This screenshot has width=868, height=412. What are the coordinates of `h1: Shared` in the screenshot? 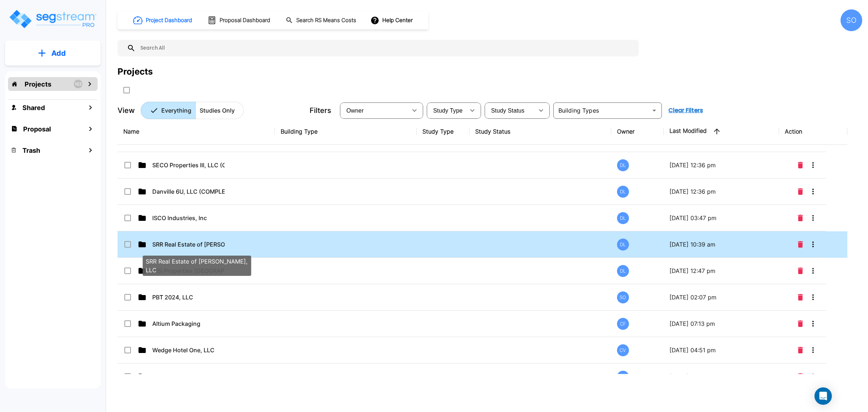 It's located at (33, 107).